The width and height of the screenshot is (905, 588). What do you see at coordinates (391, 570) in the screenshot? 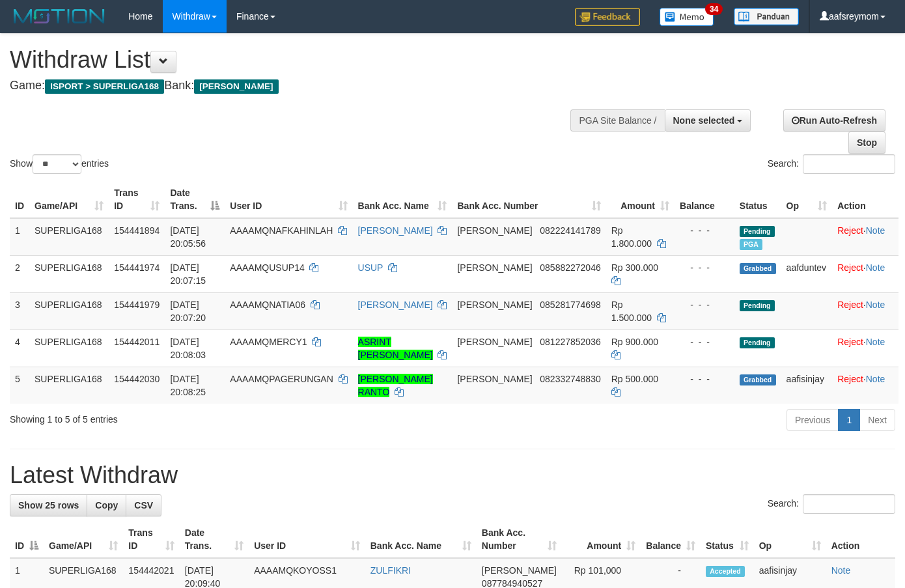
I see `a: ZULFIKRI` at bounding box center [391, 570].